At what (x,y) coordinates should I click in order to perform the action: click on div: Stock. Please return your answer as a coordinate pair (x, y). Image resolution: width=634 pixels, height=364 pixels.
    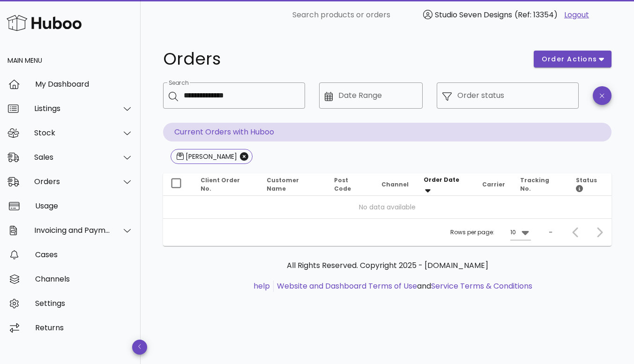
    Looking at the image, I should click on (72, 133).